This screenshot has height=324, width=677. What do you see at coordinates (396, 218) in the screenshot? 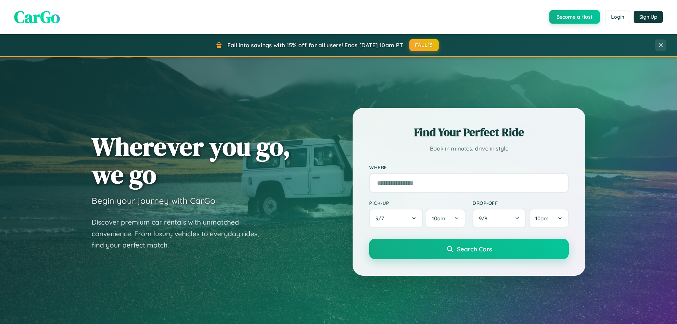
I see `button: 9/7` at bounding box center [396, 218].